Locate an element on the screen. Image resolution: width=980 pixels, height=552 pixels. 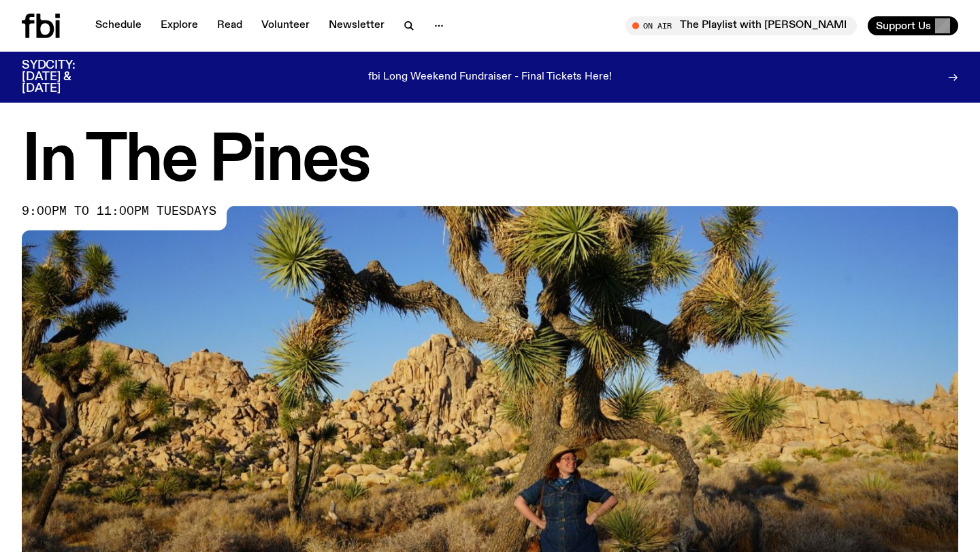
a: Volunteer is located at coordinates (285, 26).